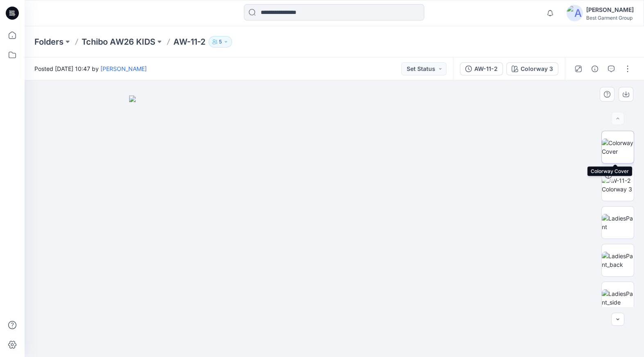  What do you see at coordinates (119, 42) in the screenshot?
I see `p: Tchibo AW26 KIDS` at bounding box center [119, 42].